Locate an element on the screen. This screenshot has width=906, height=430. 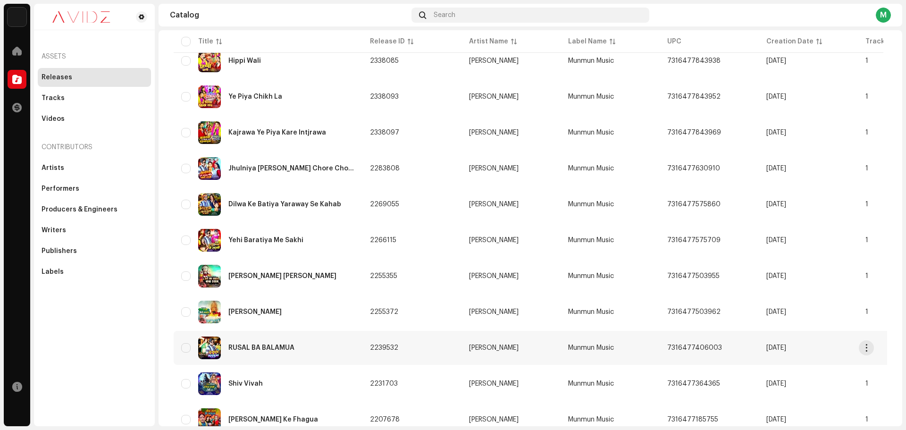
div: Performers is located at coordinates (60, 189).